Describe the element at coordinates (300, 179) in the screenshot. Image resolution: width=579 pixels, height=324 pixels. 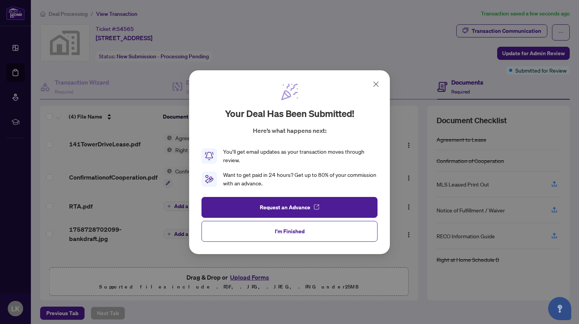
I see `div: Want to get paid in 24 hours? Get up to 80% of your commission with an advance.` at that location.